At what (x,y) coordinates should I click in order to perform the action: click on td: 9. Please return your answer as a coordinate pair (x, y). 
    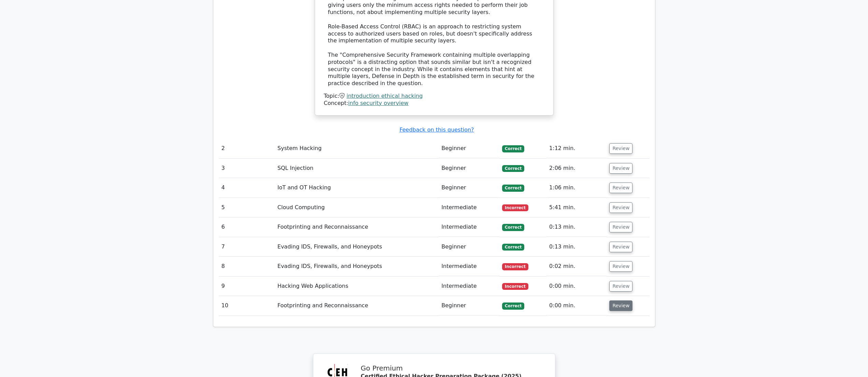
    Looking at the image, I should click on (247, 286).